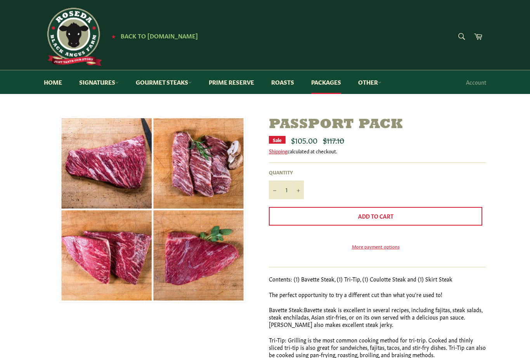 This screenshot has width=530, height=358. Describe the element at coordinates (370, 82) in the screenshot. I see `a: Other` at that location.